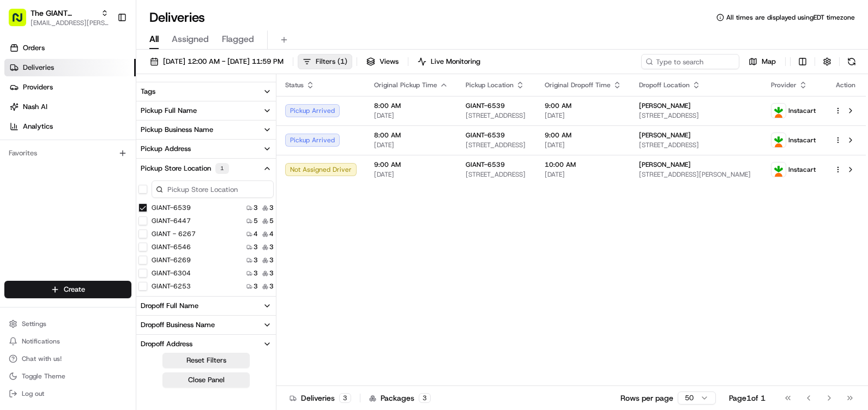 This screenshot has width=868, height=410. Describe the element at coordinates (170, 306) in the screenshot. I see `div: Dropoff Full Name` at that location.